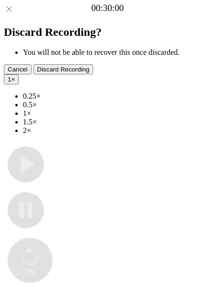  I want to click on li: 2×, so click(117, 131).